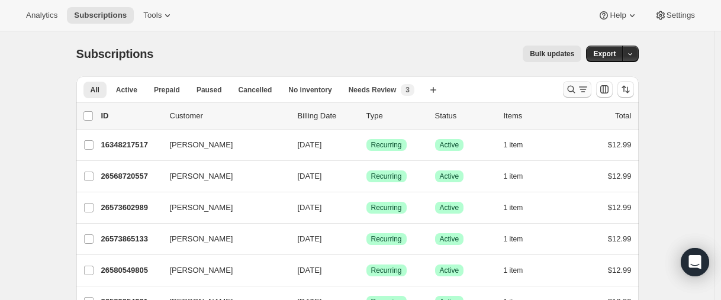  Describe the element at coordinates (618, 15) in the screenshot. I see `span: Help` at that location.